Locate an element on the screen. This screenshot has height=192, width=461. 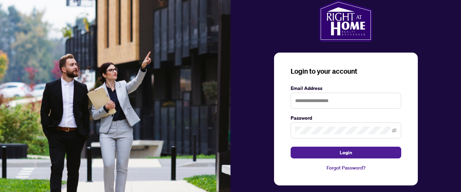
label: Email Address is located at coordinates (346, 88).